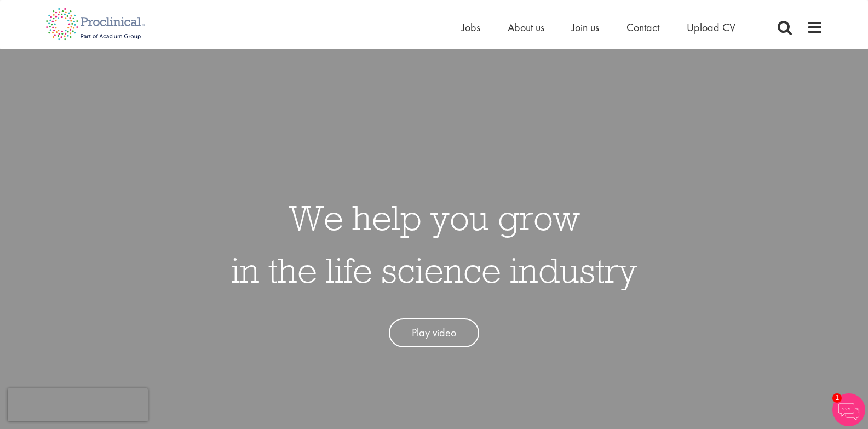 The image size is (868, 429). Describe the element at coordinates (434, 244) in the screenshot. I see `h1: We help you grow in the life science industry` at that location.